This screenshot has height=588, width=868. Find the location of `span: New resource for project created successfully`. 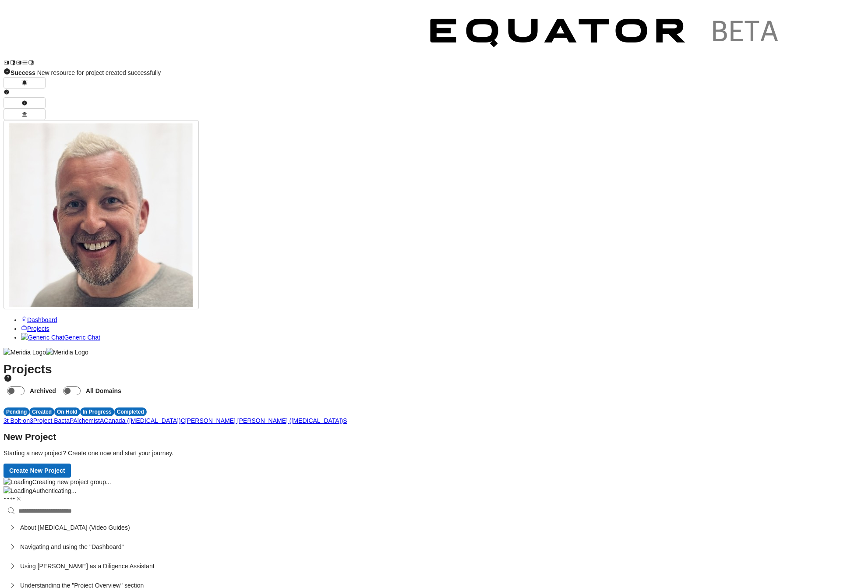

span: New resource for project created successfully is located at coordinates (85, 73).